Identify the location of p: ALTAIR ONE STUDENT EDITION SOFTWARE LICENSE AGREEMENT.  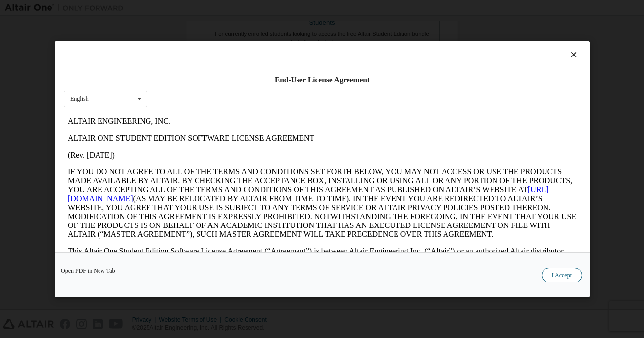
(258, 26).